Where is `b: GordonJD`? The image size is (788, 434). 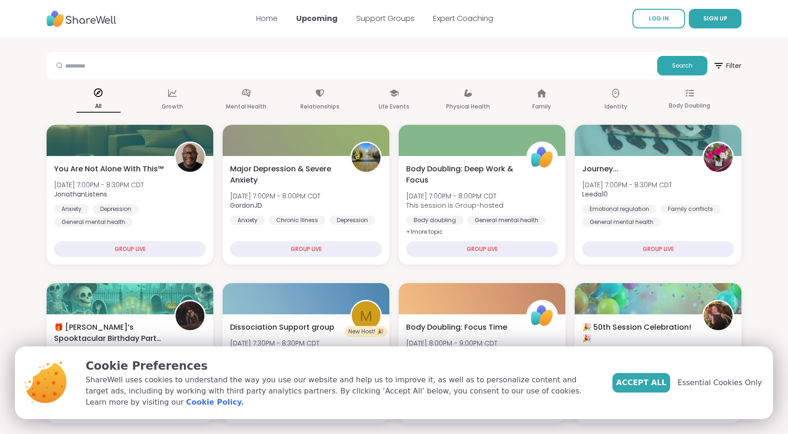 b: GordonJD is located at coordinates (246, 205).